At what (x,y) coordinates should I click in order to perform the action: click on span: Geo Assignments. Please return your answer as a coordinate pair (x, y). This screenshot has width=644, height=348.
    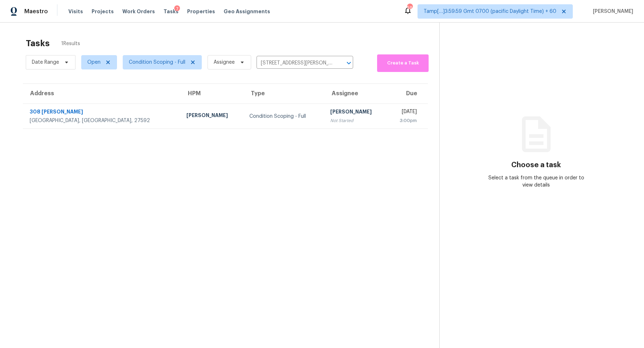
    Looking at the image, I should click on (247, 12).